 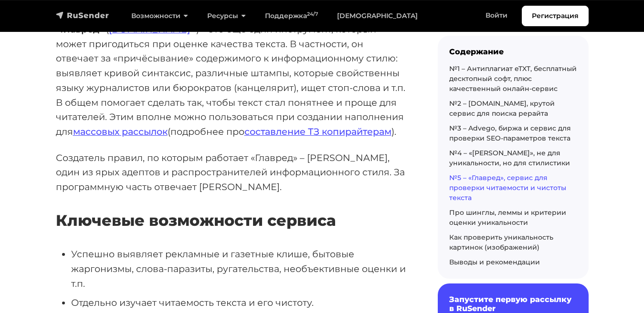 I want to click on a: составление ТЗ копирайтерам, so click(x=318, y=132).